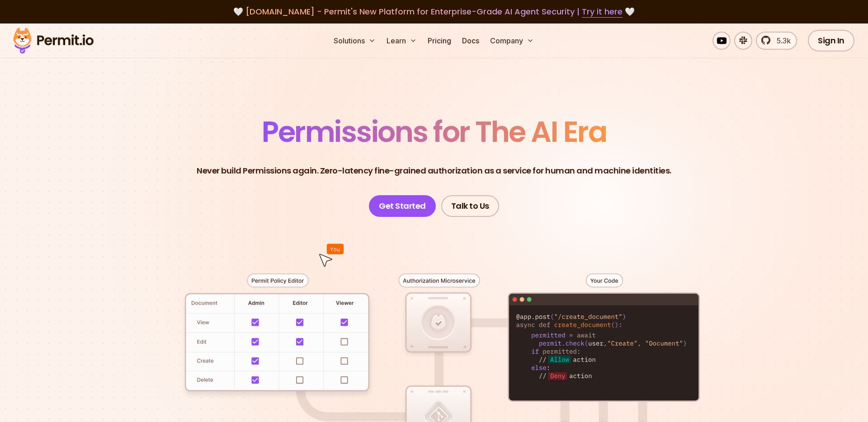 Image resolution: width=868 pixels, height=422 pixels. Describe the element at coordinates (53, 41) in the screenshot. I see `img: Permit logo` at that location.